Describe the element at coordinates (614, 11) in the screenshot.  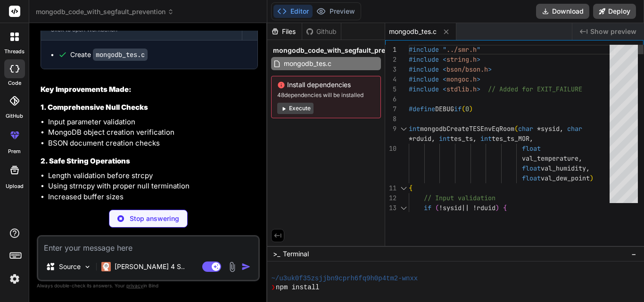
I see `button: Deploy` at that location.